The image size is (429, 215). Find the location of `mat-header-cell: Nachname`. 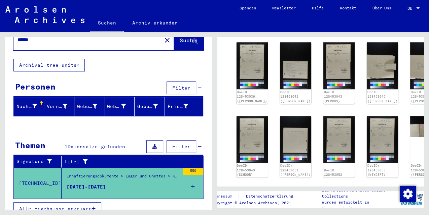

mat-header-cell: Nachname is located at coordinates (29, 107).